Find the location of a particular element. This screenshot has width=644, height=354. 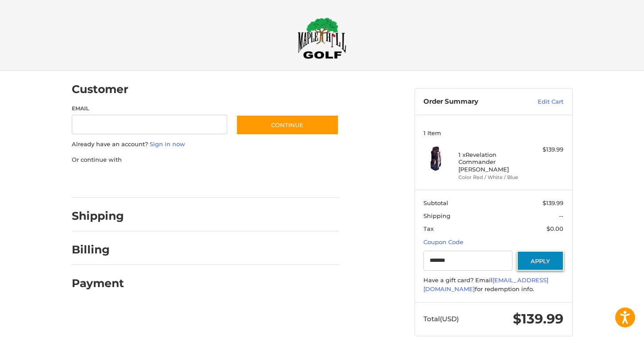

h2: Payment is located at coordinates (98, 283).